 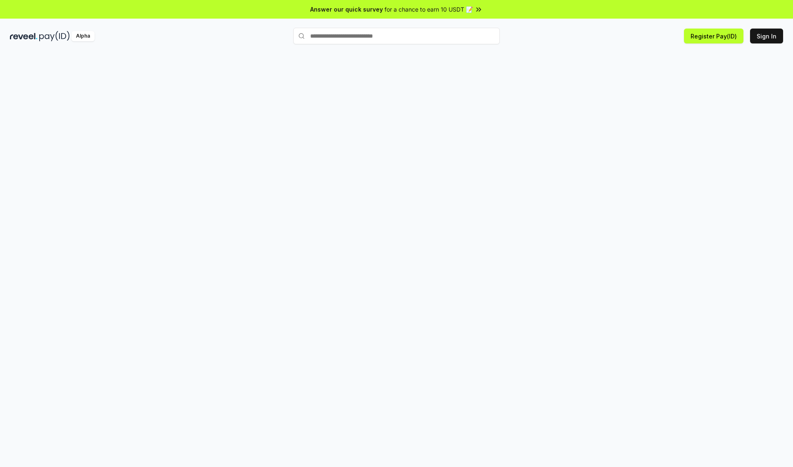 I want to click on div: Alpha, so click(x=83, y=36).